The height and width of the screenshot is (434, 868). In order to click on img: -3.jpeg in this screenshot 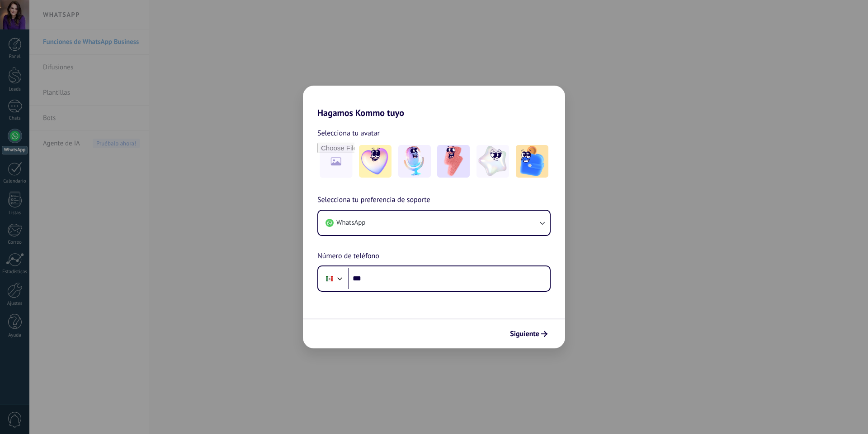, I will do `click(453, 161)`.